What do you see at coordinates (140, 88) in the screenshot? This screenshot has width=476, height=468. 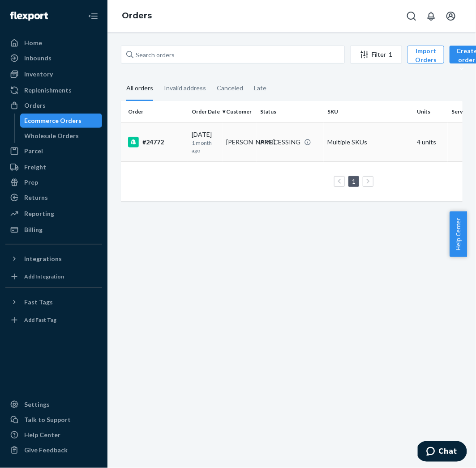 I see `div: All orders` at bounding box center [140, 88].